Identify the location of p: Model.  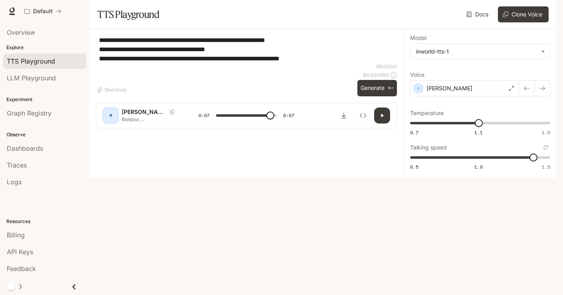
(418, 38).